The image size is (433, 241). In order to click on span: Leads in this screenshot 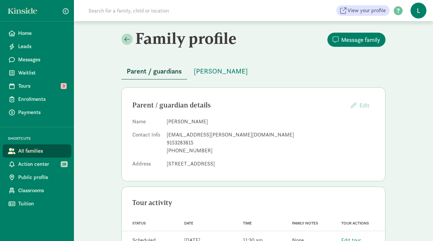, I will do `click(42, 46)`.